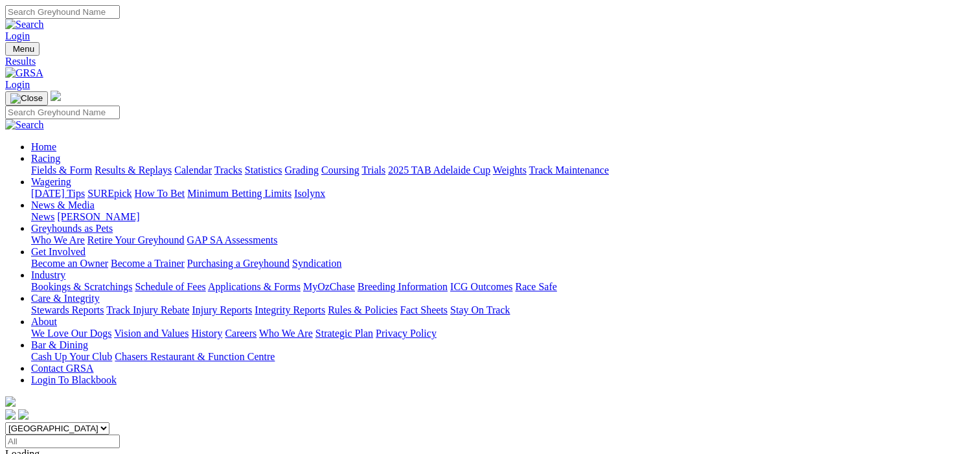  What do you see at coordinates (160, 193) in the screenshot?
I see `a: How To Bet` at bounding box center [160, 193].